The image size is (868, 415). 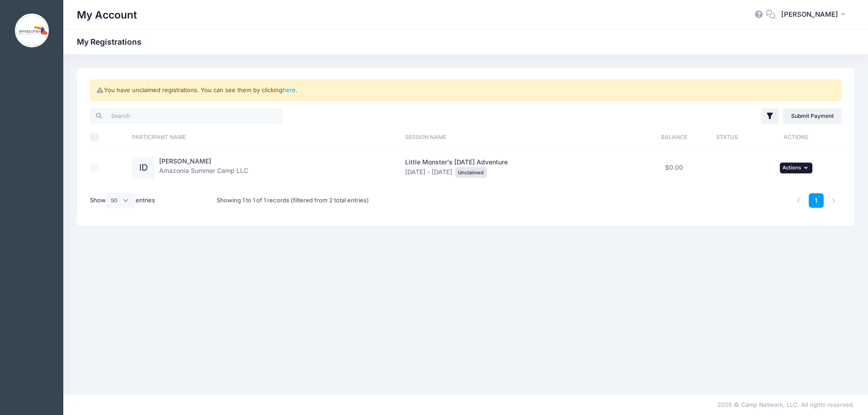 I want to click on a: ID, so click(x=143, y=168).